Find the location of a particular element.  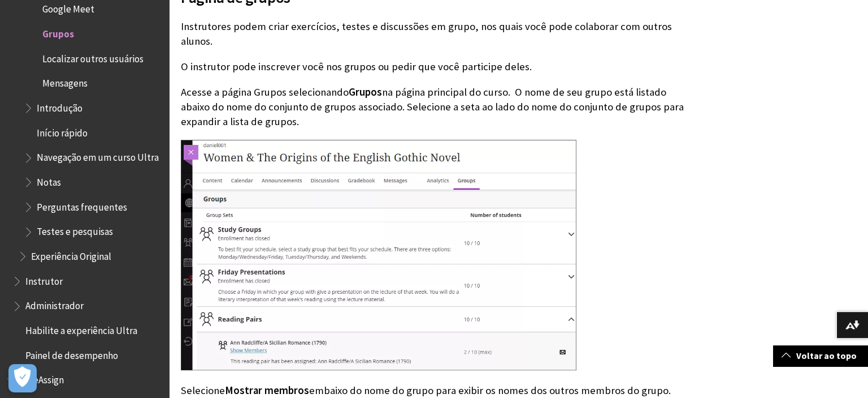

span: Testes e pesquisas is located at coordinates (74, 230).